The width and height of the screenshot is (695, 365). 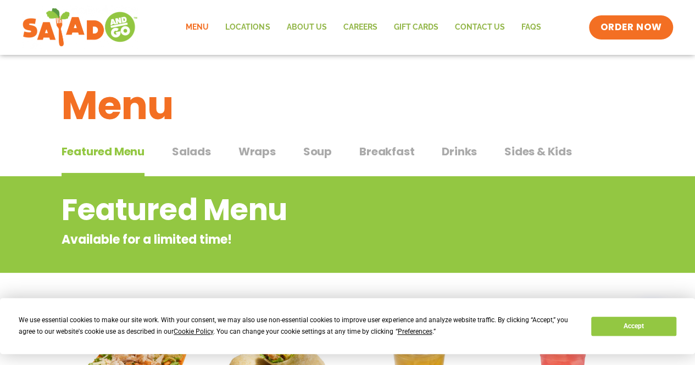 What do you see at coordinates (415, 27) in the screenshot?
I see `a: GIFT CARDS` at bounding box center [415, 27].